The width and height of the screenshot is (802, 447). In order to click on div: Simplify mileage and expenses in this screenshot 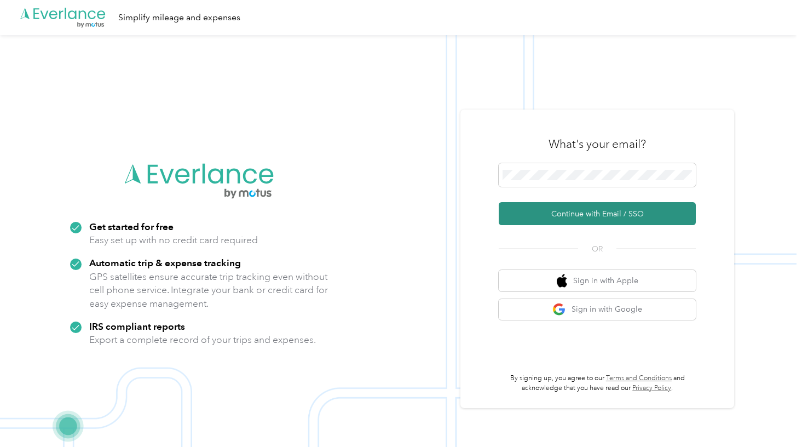, I will do `click(179, 18)`.